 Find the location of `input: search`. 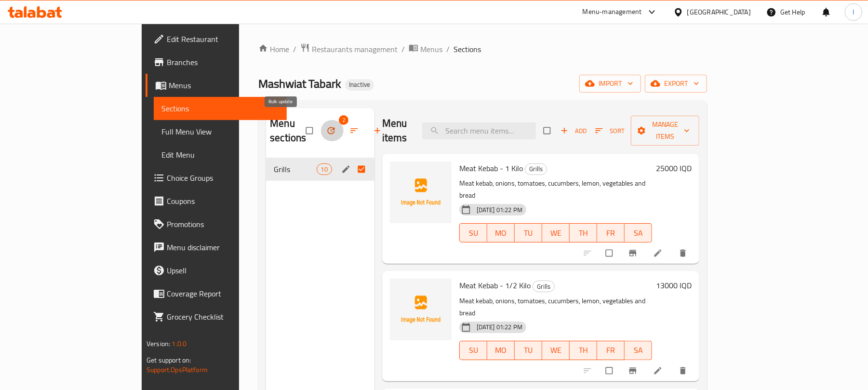

input: search is located at coordinates (479, 130).